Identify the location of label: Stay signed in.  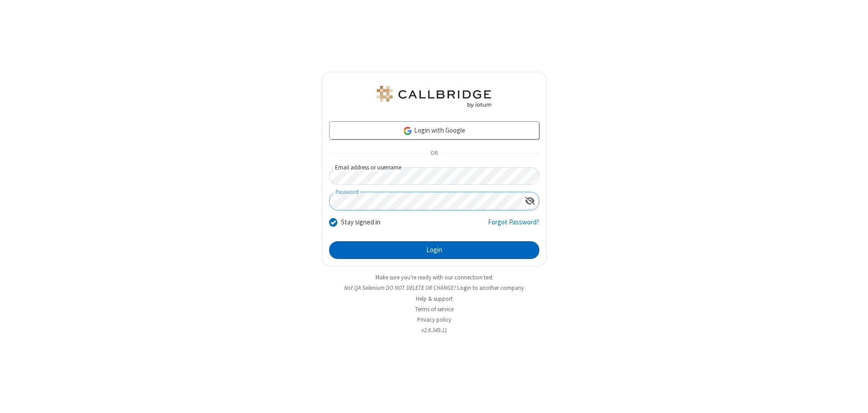
(360, 222).